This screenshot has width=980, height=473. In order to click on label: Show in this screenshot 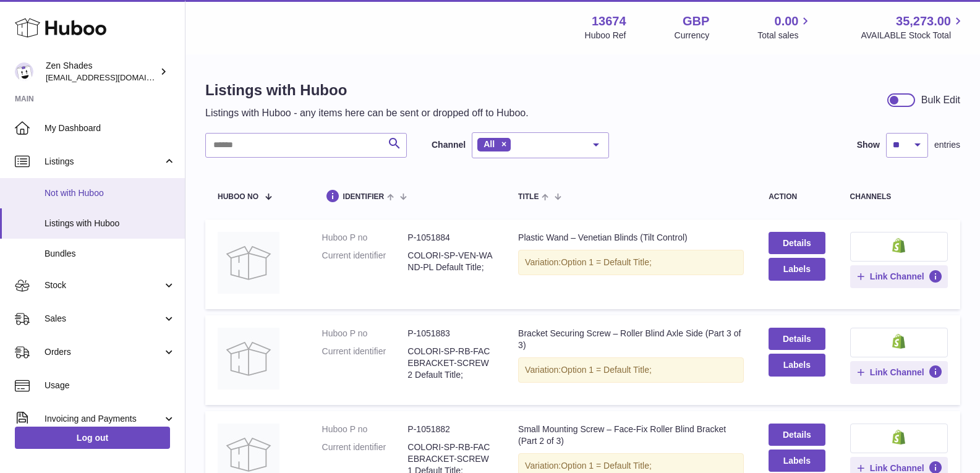, I will do `click(868, 145)`.